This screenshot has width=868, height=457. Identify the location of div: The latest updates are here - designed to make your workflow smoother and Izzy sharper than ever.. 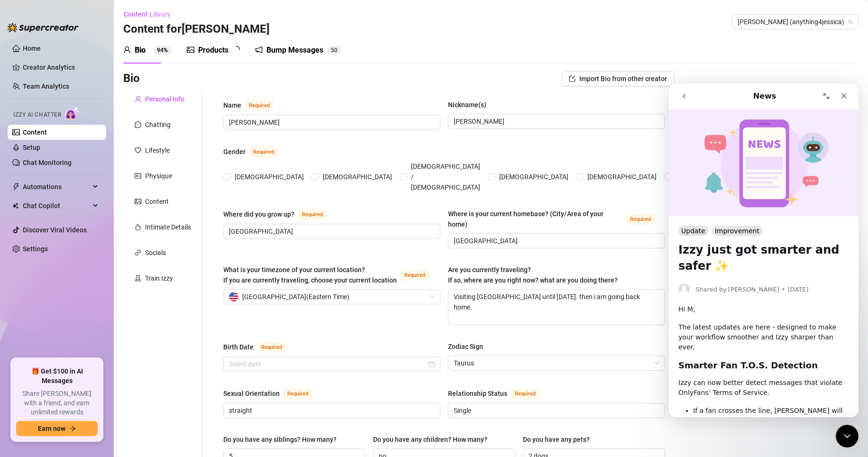
(95, 254).